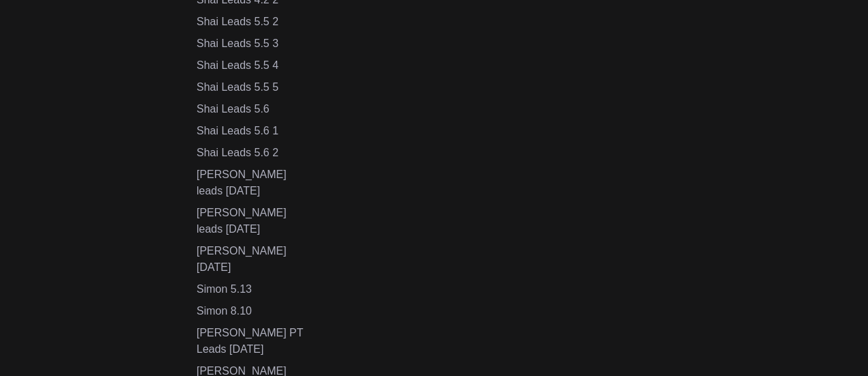  Describe the element at coordinates (254, 311) in the screenshot. I see `div: Simon 8.10` at that location.